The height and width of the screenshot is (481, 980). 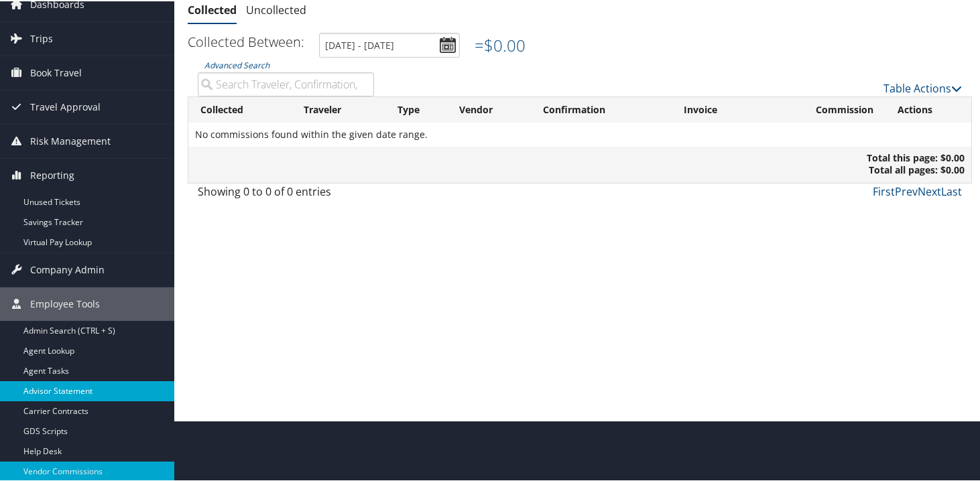 What do you see at coordinates (580, 134) in the screenshot?
I see `td: No commissions found within the given date range.` at bounding box center [580, 134].